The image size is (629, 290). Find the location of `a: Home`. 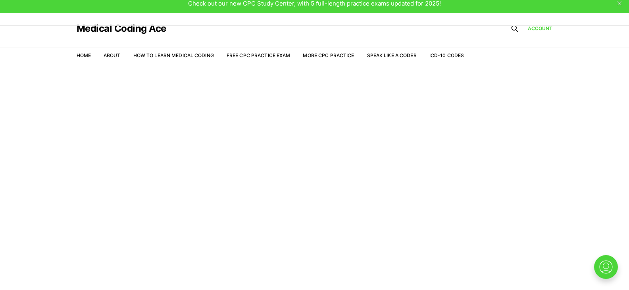

a: Home is located at coordinates (84, 55).